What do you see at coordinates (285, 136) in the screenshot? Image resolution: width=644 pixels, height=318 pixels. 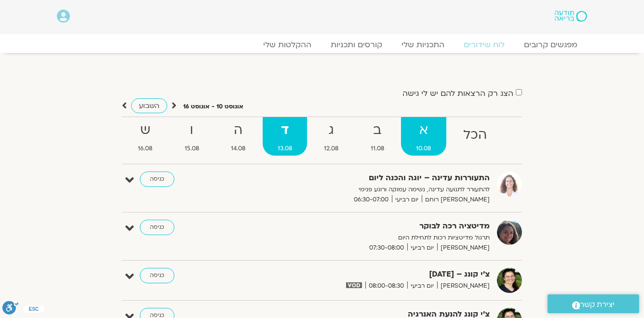 I see `a: ד13.08` at bounding box center [285, 136].